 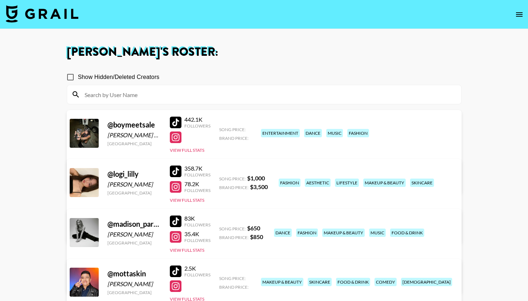 What do you see at coordinates (197, 234) in the screenshot?
I see `div: 35.4K` at bounding box center [197, 234].